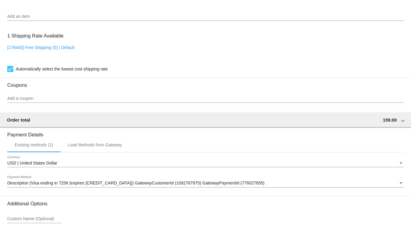  I want to click on h3: Additional Options, so click(205, 203).